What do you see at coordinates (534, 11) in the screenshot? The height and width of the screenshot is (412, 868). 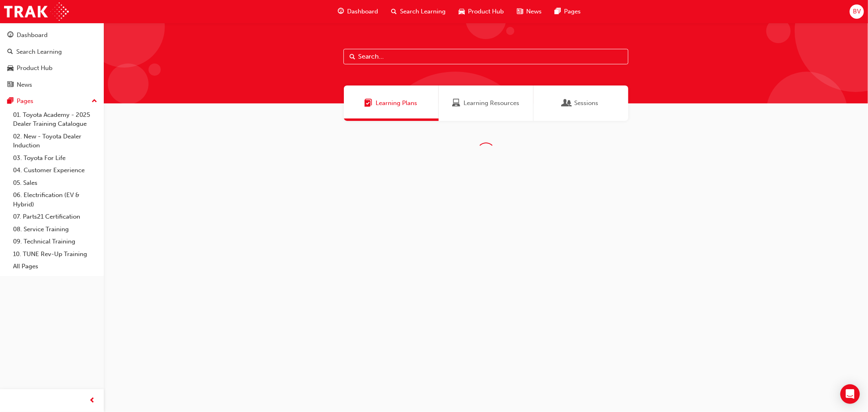 I see `span: News` at bounding box center [534, 11].